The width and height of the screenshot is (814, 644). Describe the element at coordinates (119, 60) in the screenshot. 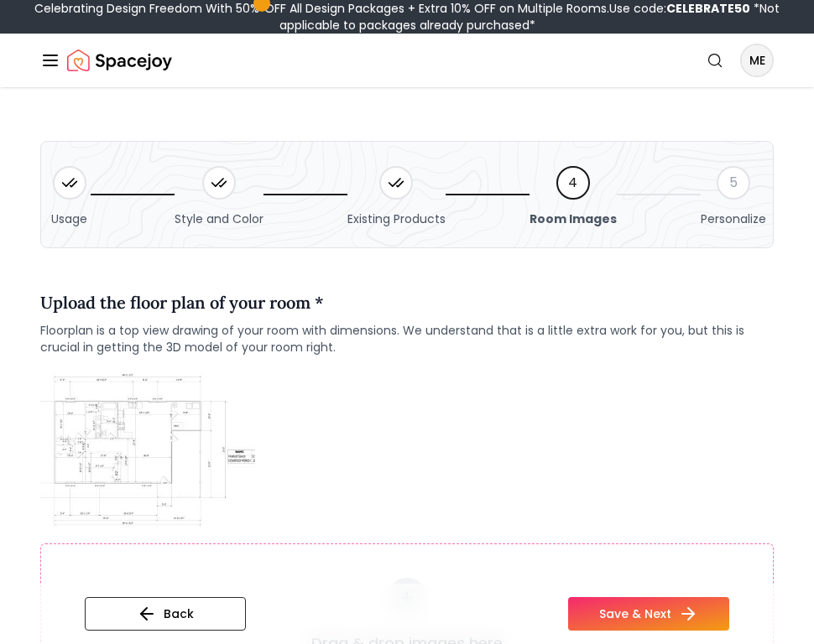

I see `img: Spacejoy Logo` at that location.